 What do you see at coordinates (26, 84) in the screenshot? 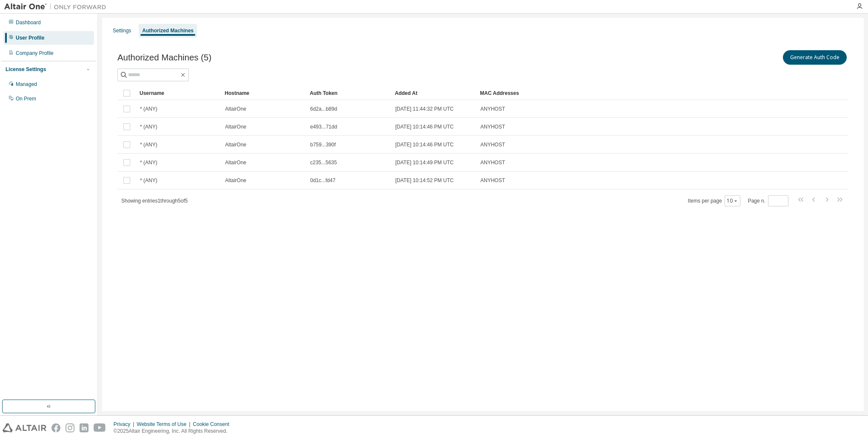
I see `div: Managed` at bounding box center [26, 84].